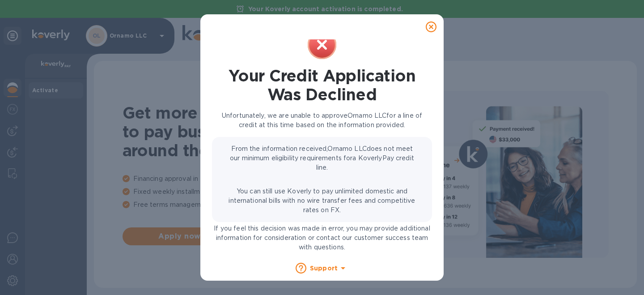  I want to click on b: Support, so click(324, 268).